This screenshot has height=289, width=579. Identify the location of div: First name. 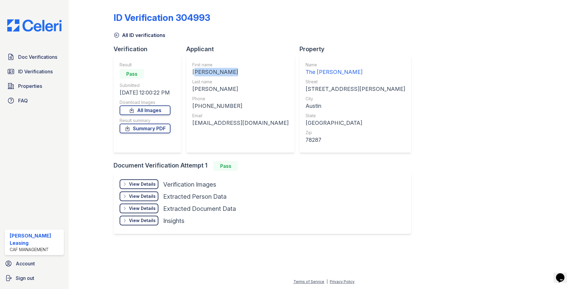
(240, 65).